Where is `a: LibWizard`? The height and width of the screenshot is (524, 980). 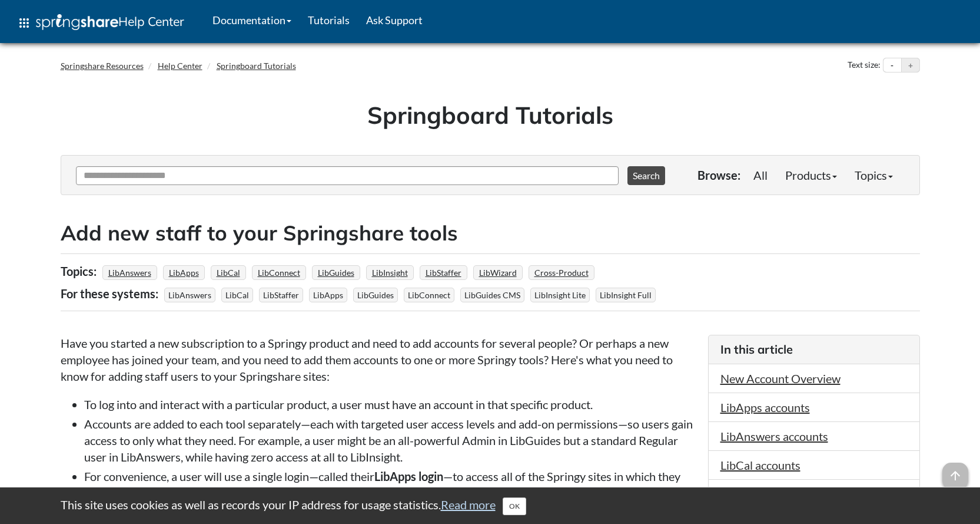
a: LibWizard is located at coordinates (498, 272).